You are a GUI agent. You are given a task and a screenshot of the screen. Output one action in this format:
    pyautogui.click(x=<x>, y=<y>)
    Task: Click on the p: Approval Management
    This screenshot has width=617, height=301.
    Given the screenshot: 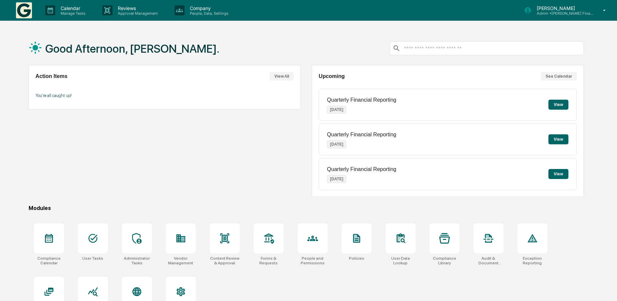 What is the action you would take?
    pyautogui.click(x=137, y=13)
    